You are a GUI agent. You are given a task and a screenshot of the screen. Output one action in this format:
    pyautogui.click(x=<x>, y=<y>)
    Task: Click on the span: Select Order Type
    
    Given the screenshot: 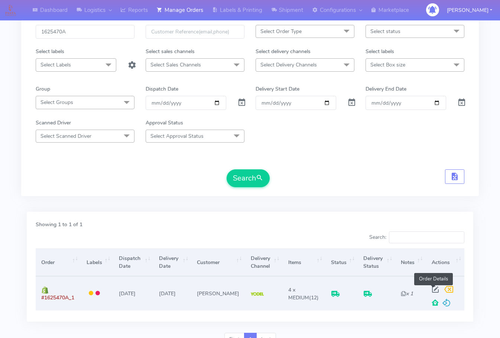 What is the action you would take?
    pyautogui.click(x=281, y=31)
    